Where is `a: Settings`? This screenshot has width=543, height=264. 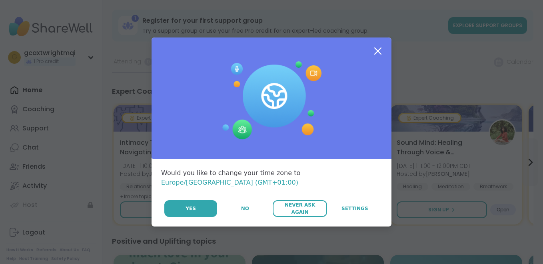 a: Settings is located at coordinates (354, 209).